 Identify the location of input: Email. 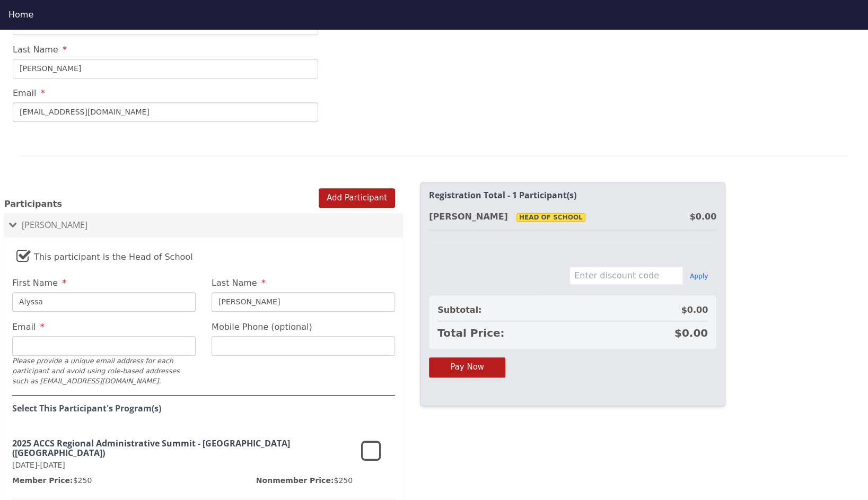
(166, 112).